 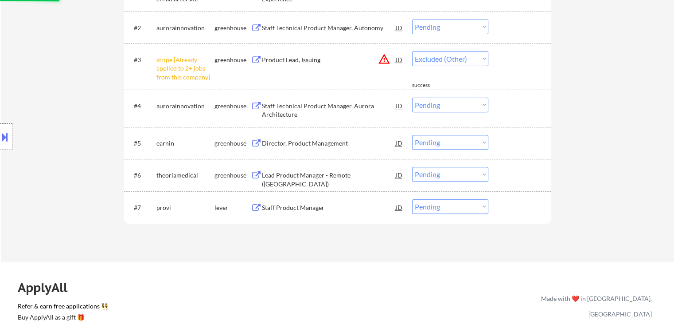 I want to click on button: warning_amber, so click(x=384, y=59).